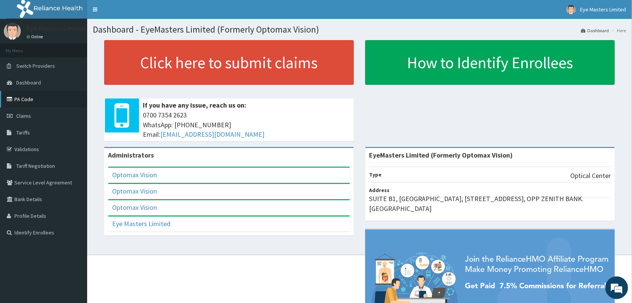 The image size is (632, 303). What do you see at coordinates (441, 155) in the screenshot?
I see `strong: EyeMasters Limited (Formerly Optomax Vision)` at bounding box center [441, 155].